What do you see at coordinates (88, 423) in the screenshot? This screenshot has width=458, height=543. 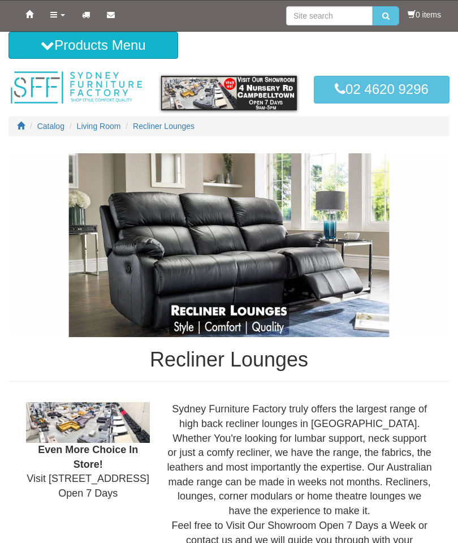 I see `img: Showroom` at bounding box center [88, 423].